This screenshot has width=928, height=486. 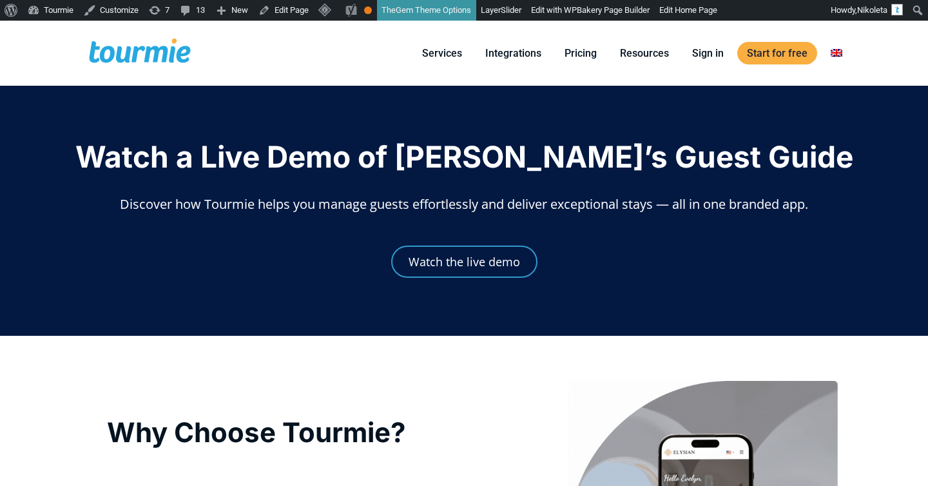 What do you see at coordinates (464, 262) in the screenshot?
I see `a: Watch the live demo` at bounding box center [464, 262].